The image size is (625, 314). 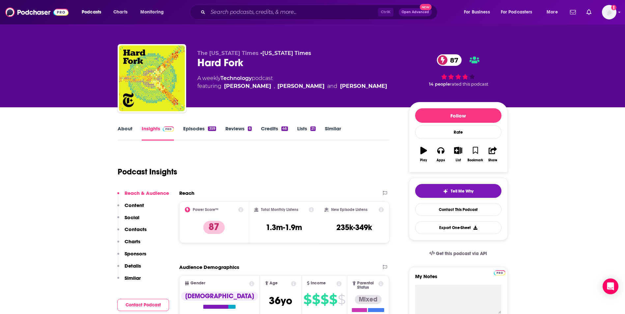 I want to click on span: 87, so click(x=453, y=60).